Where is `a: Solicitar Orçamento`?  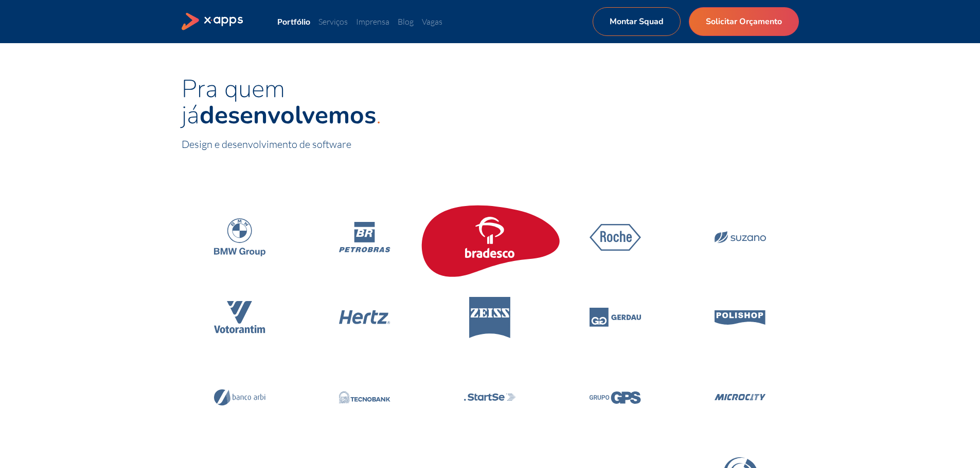 a: Solicitar Orçamento is located at coordinates (744, 21).